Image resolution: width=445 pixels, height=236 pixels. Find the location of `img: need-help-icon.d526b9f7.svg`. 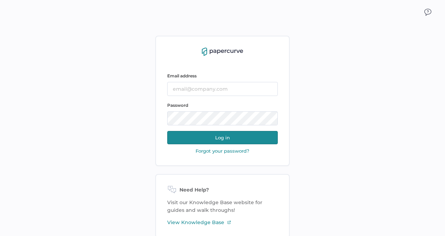

img: need-help-icon.d526b9f7.svg is located at coordinates (172, 190).